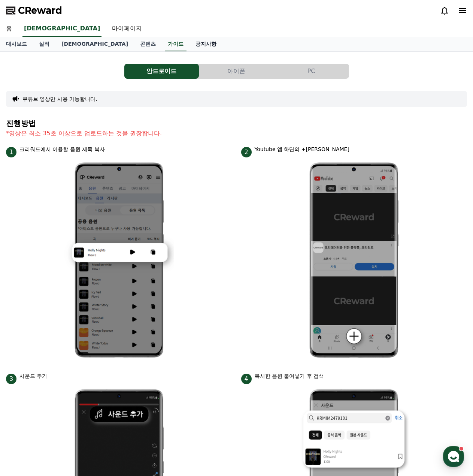 The image size is (473, 476). Describe the element at coordinates (11, 379) in the screenshot. I see `span: 3` at that location.